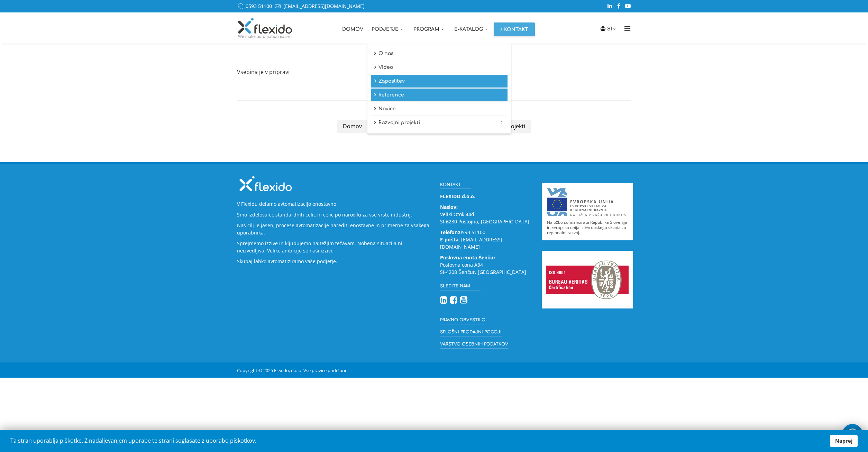 The image size is (868, 452). I want to click on a: Novice, so click(439, 109).